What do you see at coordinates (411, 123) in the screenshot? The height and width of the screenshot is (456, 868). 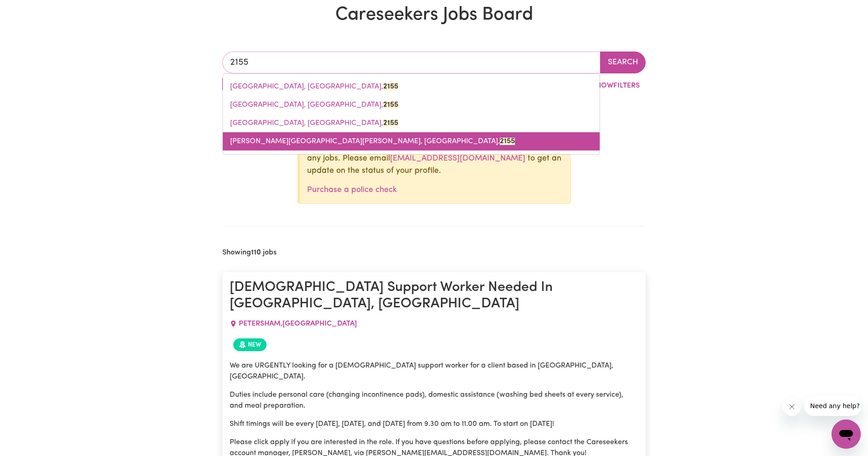 I see `a: KELLYVILLE RIDGE, New South Wales, 2155` at bounding box center [411, 123].